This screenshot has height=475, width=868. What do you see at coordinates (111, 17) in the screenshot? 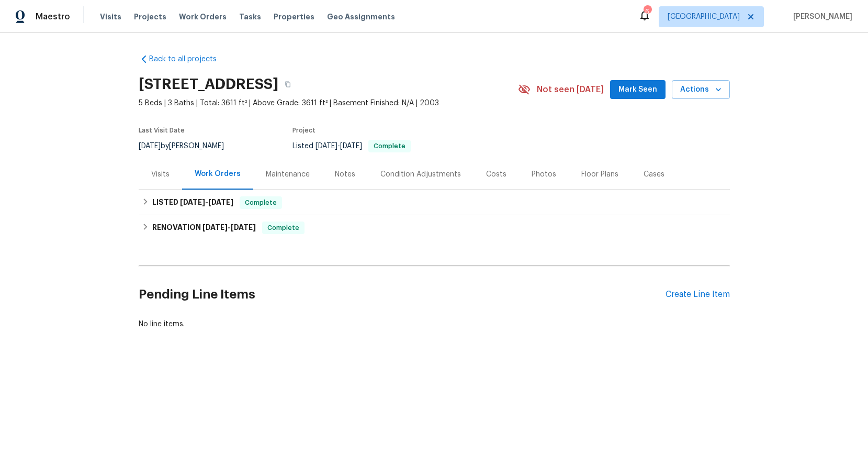
I see `span: Visits` at bounding box center [111, 17].